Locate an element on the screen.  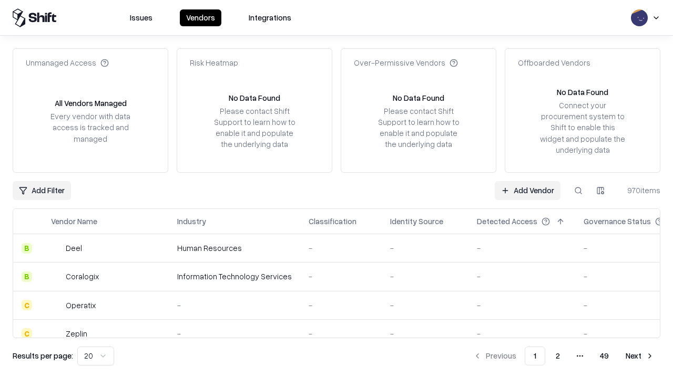
div: Industry is located at coordinates (191, 221).